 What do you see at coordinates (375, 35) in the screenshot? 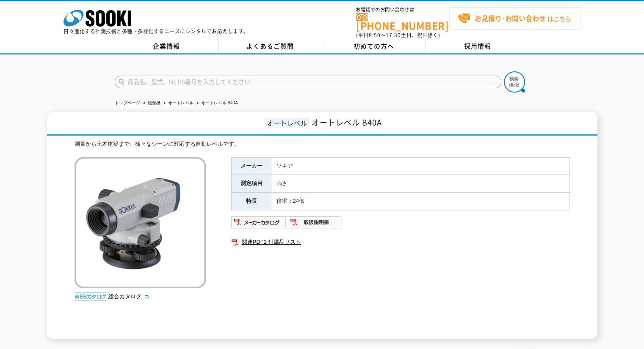
I see `span: 8:50` at bounding box center [375, 35].